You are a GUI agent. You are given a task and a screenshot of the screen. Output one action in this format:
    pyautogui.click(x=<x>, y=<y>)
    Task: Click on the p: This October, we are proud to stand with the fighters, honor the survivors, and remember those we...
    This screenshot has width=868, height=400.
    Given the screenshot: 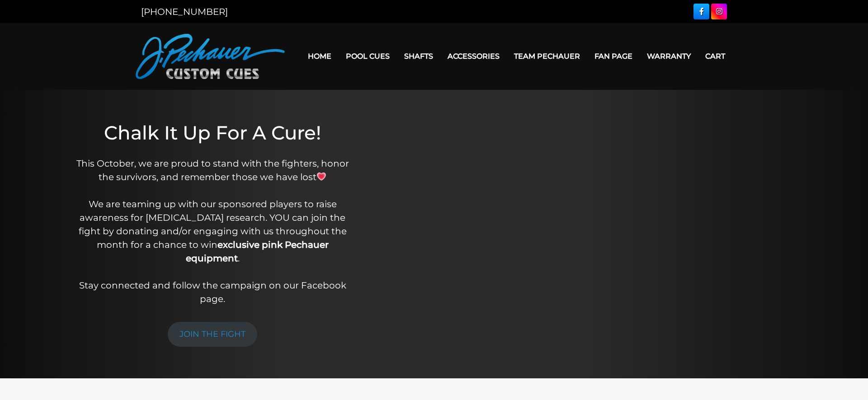 What is the action you would take?
    pyautogui.click(x=212, y=231)
    